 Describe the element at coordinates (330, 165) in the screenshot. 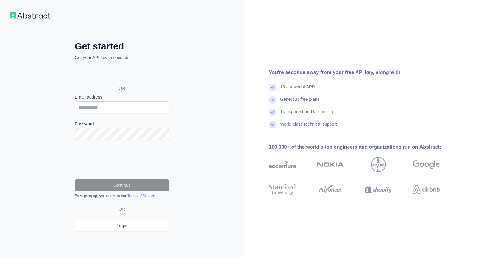

I see `img: nokia` at that location.